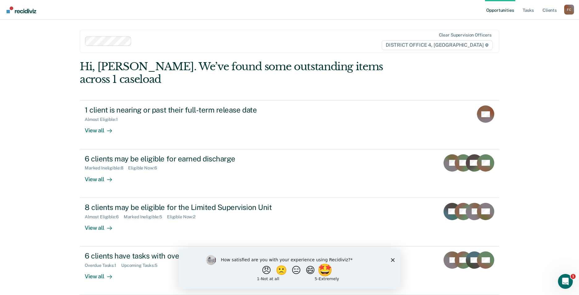  What do you see at coordinates (103, 266) in the screenshot?
I see `div: Overdue Tasks : 1` at bounding box center [103, 266].